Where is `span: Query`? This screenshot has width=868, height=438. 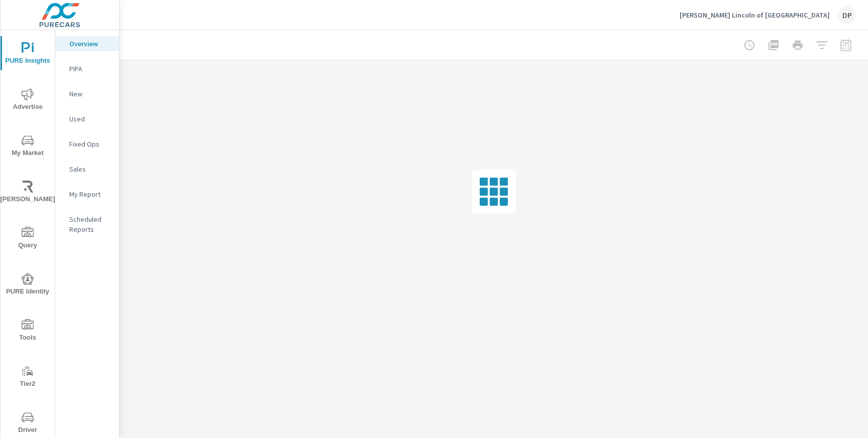
span: Query is located at coordinates (28, 239).